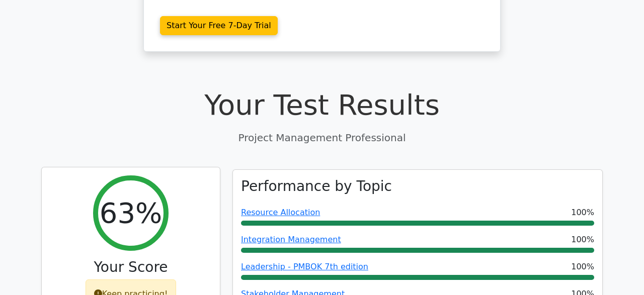 The width and height of the screenshot is (644, 295). What do you see at coordinates (131, 213) in the screenshot?
I see `h2: 63%` at bounding box center [131, 213].